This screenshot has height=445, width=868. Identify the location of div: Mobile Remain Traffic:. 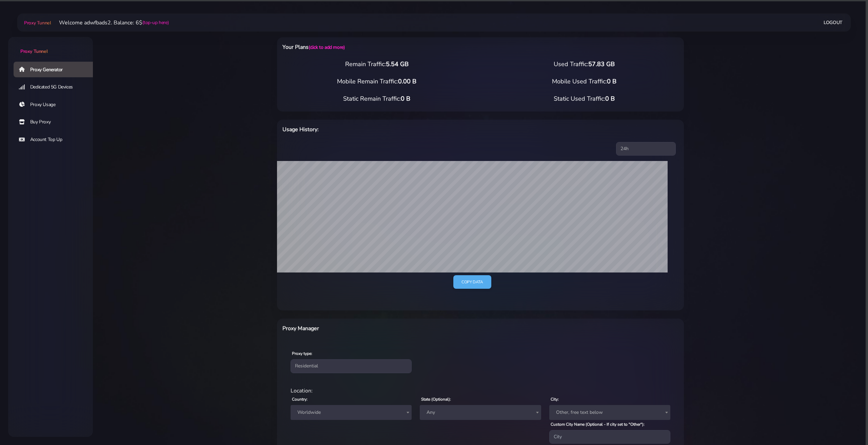
(376, 81).